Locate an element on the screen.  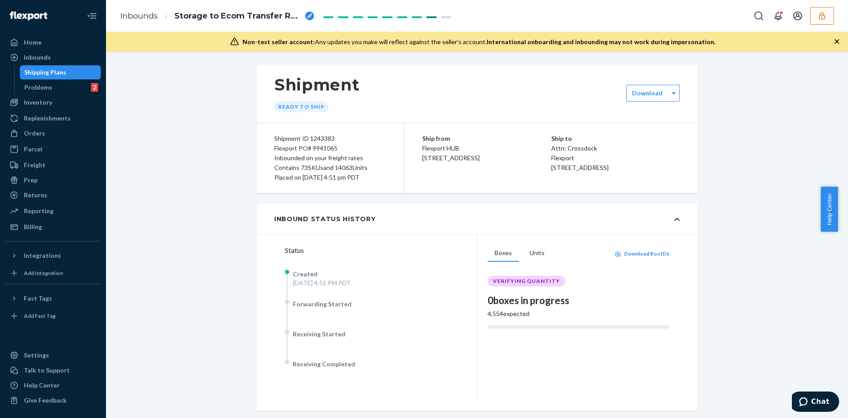
a: Help Center is located at coordinates (53, 386).